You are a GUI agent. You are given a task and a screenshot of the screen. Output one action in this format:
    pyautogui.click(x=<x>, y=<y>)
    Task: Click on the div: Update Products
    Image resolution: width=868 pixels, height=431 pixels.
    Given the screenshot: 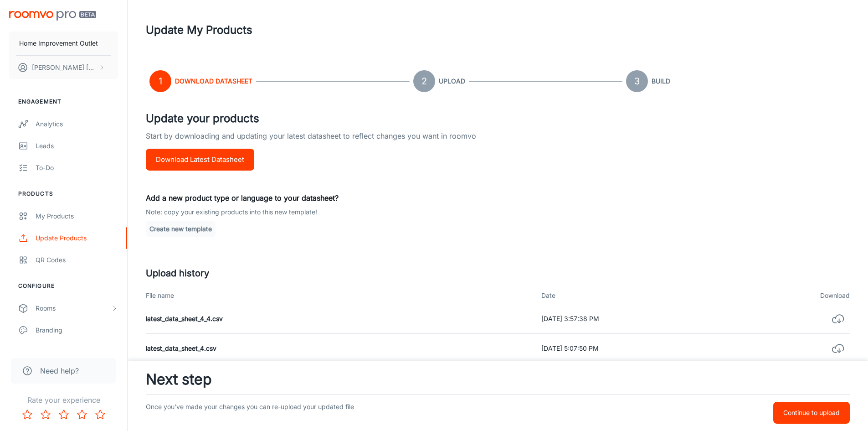 What is the action you would take?
    pyautogui.click(x=76, y=238)
    